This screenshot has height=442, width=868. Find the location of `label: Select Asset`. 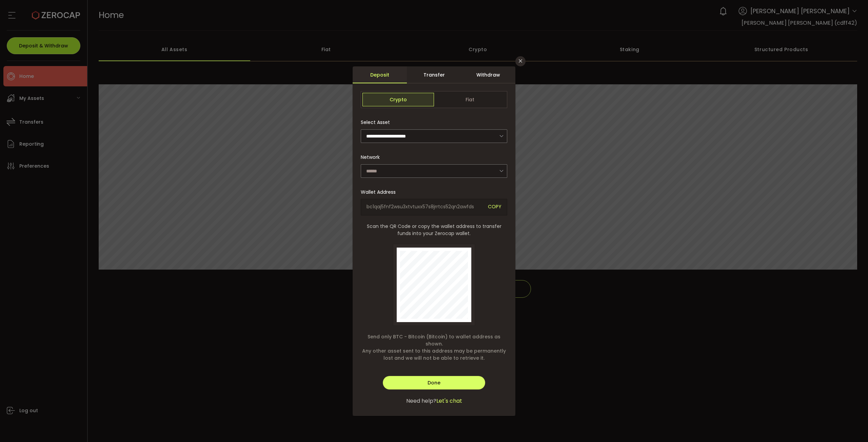

label: Select Asset is located at coordinates (377, 122).